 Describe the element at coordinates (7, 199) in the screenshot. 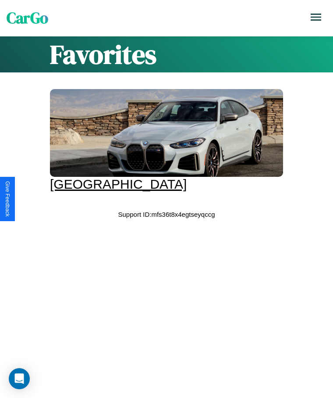

I see `div: Give Feedback` at that location.